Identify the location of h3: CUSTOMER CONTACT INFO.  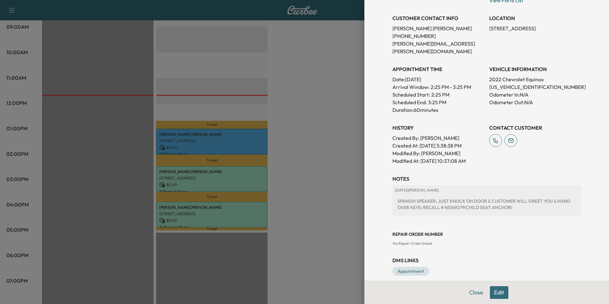
(438, 18).